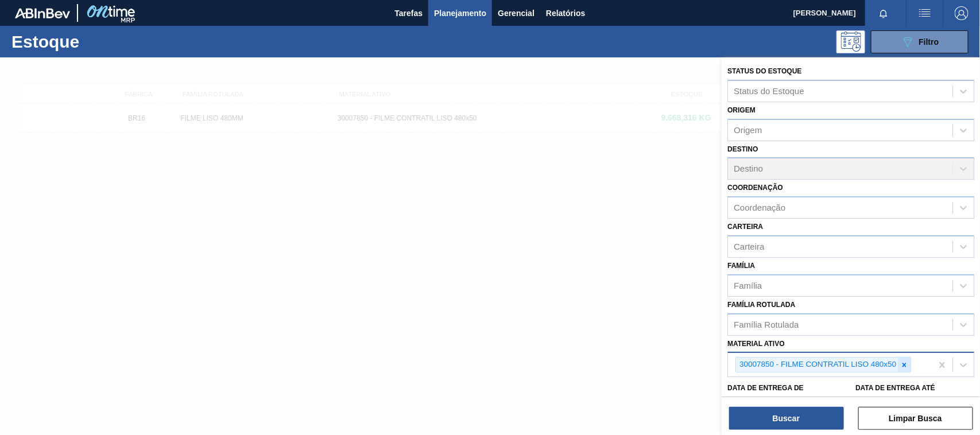 The image size is (980, 435). What do you see at coordinates (43, 13) in the screenshot?
I see `img: TNhmsLtSVTkK8tSr43FrP2fwEKptu5GPRR3wAAAABJRU5ErkJggg==` at bounding box center [43, 13].